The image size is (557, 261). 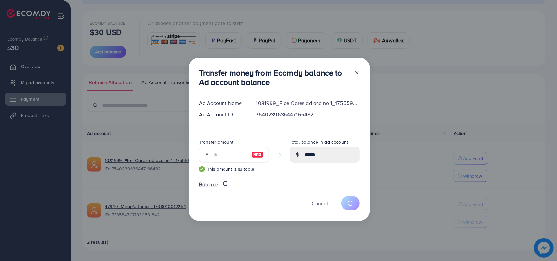 What do you see at coordinates (216, 142) in the screenshot?
I see `label: Transfer amount` at bounding box center [216, 142].